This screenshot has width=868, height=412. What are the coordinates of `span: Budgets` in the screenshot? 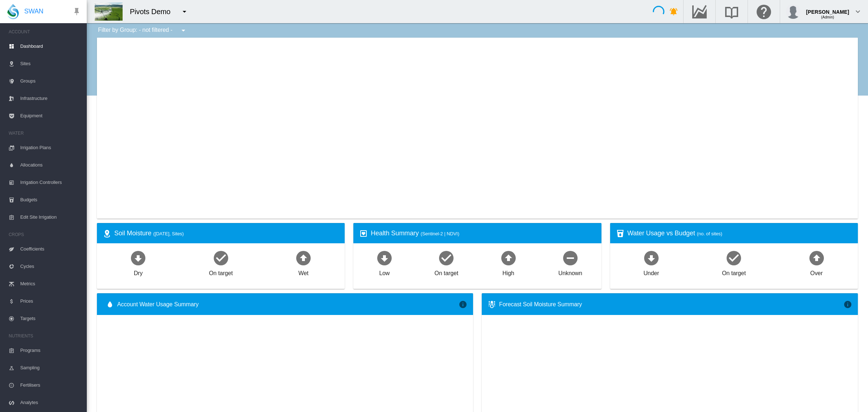 It's located at (51, 200).